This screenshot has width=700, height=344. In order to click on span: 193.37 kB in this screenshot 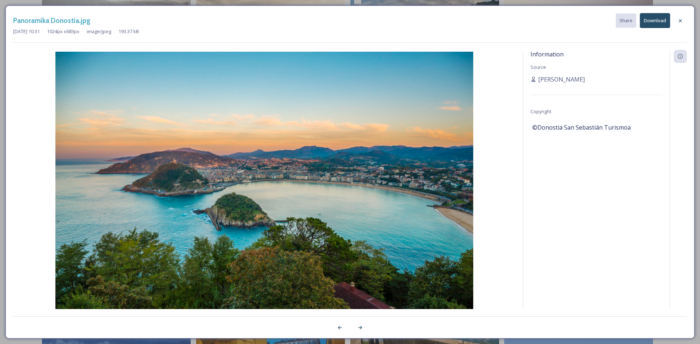, I will do `click(129, 31)`.